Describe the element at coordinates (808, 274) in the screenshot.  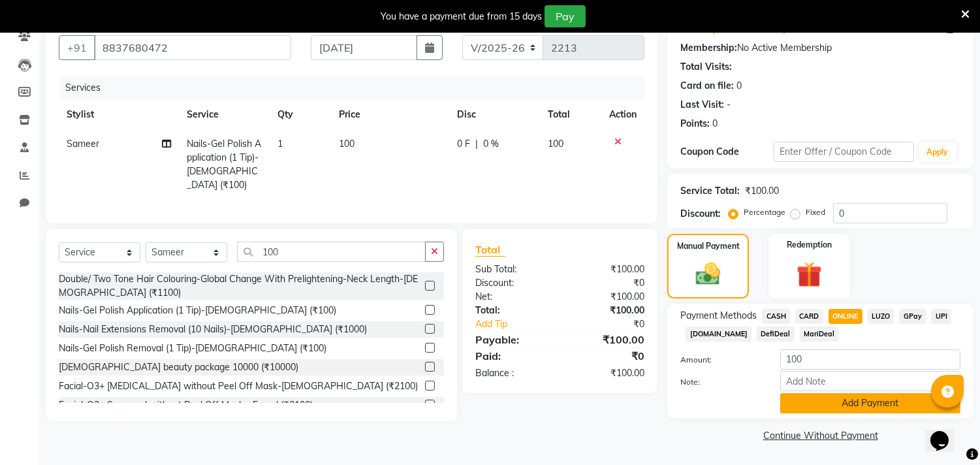
I see `img: _gift.svg` at that location.